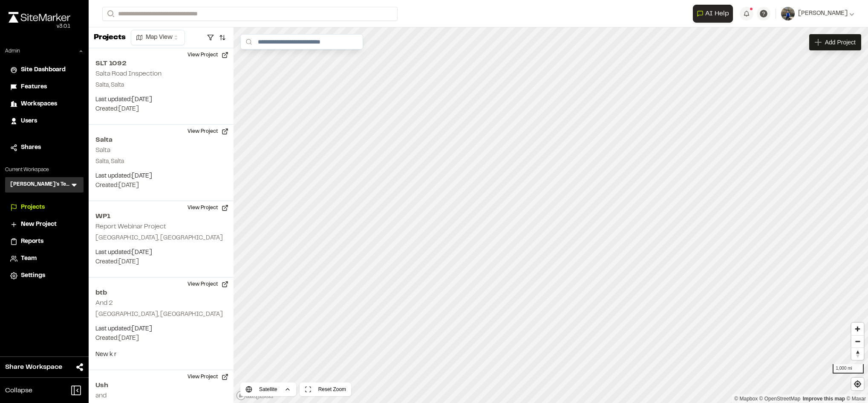 This screenshot has width=868, height=403. Describe the element at coordinates (39, 104) in the screenshot. I see `span: Workspaces` at that location.